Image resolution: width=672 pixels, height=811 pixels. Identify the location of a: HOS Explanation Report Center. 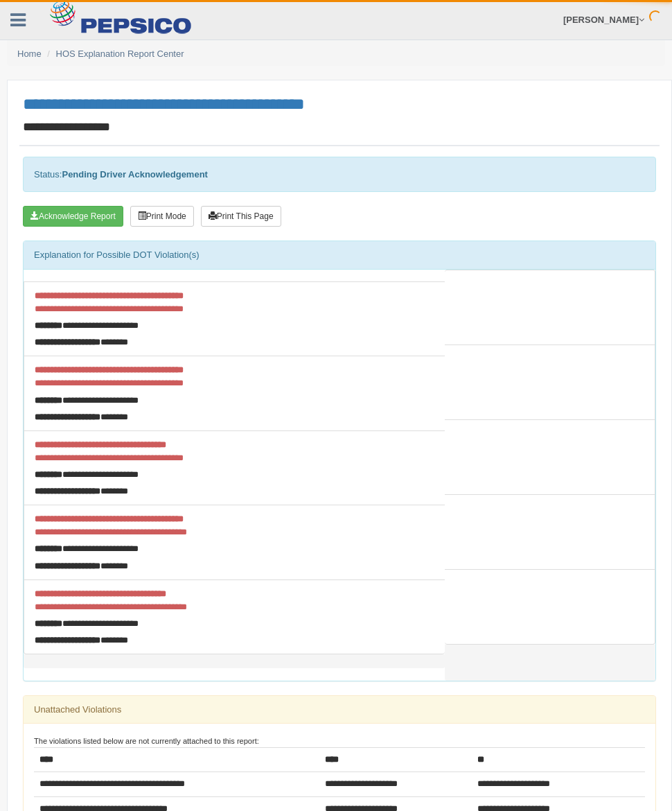
(120, 54).